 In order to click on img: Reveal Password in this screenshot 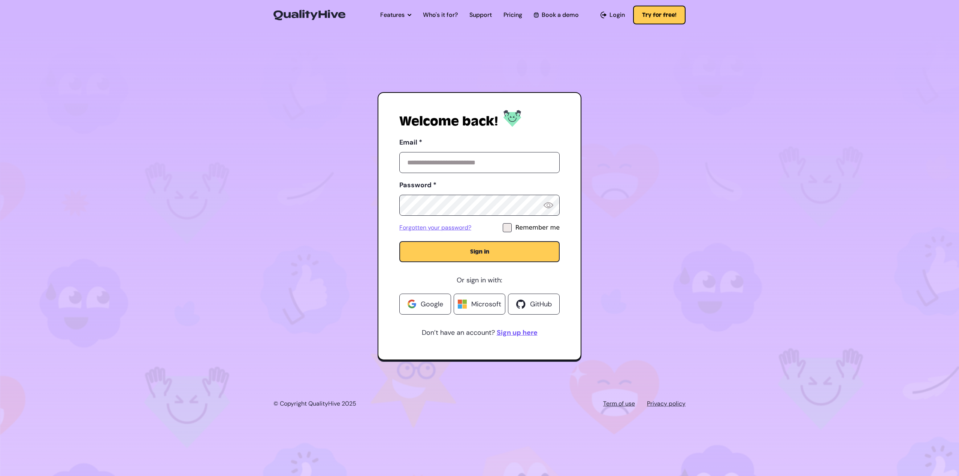, I will do `click(548, 205)`.